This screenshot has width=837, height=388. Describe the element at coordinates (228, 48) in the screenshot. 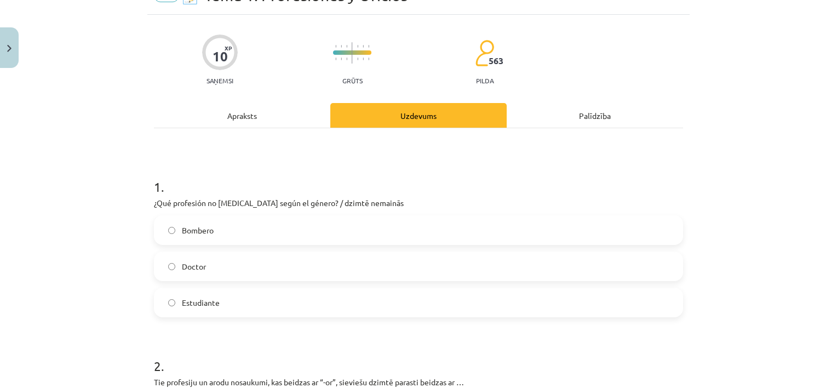

I see `span: XP` at that location.